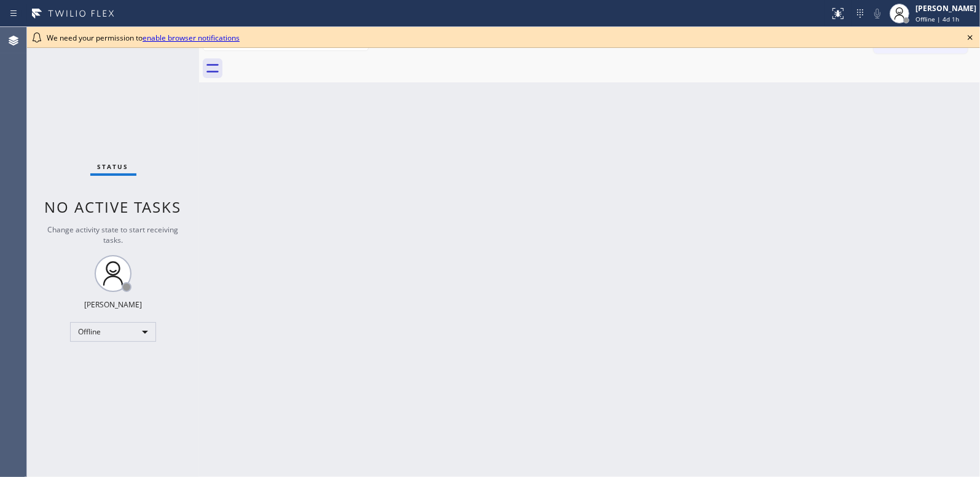  Describe the element at coordinates (878, 13) in the screenshot. I see `button: Mute` at that location.